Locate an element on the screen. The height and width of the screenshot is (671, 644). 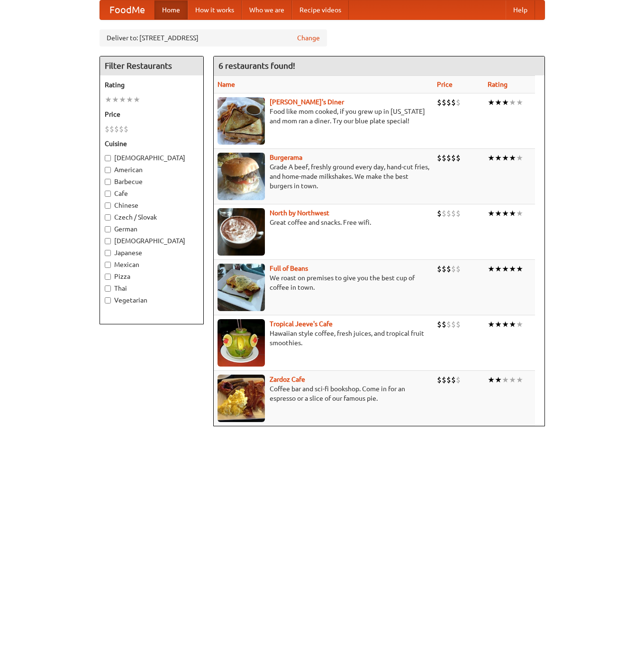
b: Tropical Jeeve's Cafe is located at coordinates (301, 324).